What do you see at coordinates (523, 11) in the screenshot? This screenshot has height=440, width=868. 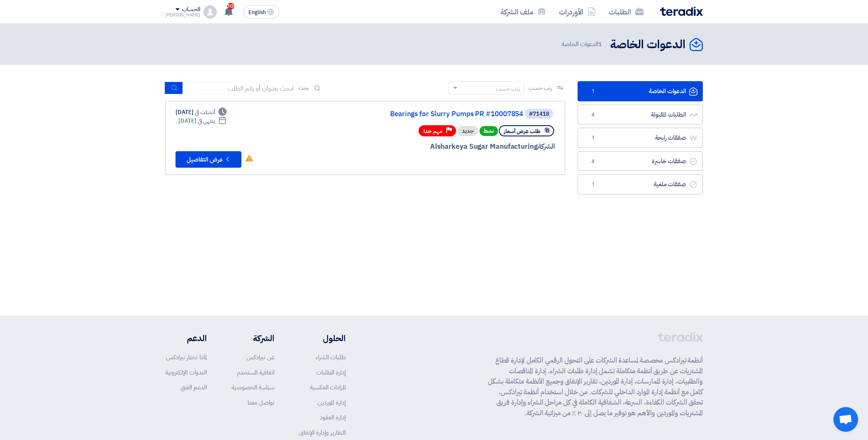 I see `a: ملف الشركة` at bounding box center [523, 11].